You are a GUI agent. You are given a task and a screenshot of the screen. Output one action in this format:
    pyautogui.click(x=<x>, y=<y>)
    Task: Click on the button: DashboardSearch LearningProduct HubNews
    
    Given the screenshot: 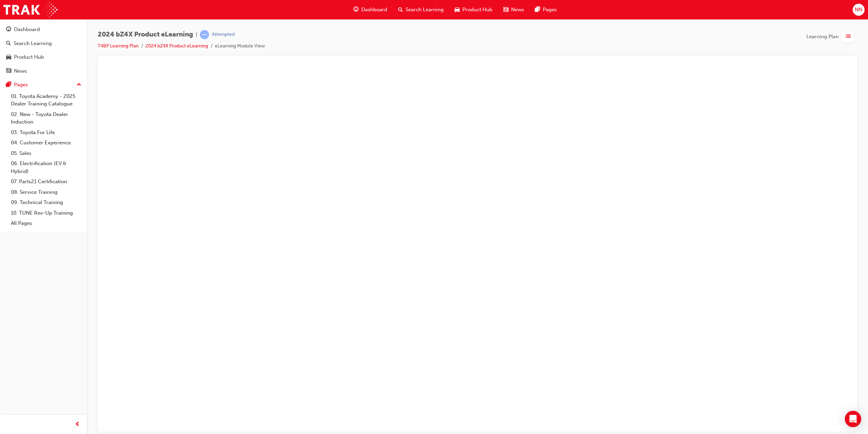 What is the action you would take?
    pyautogui.click(x=44, y=50)
    